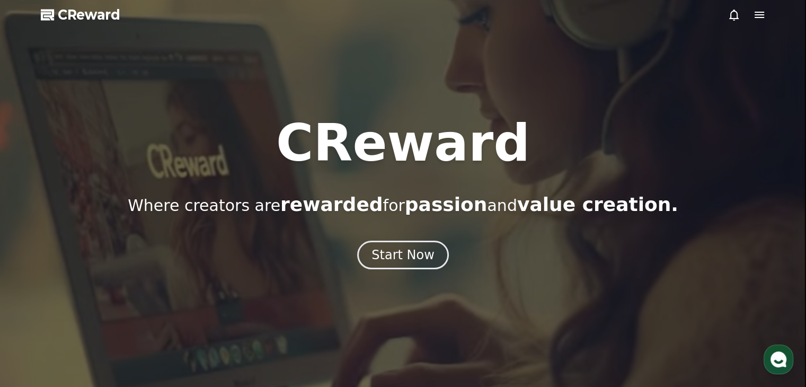  I want to click on span: Messages, so click(103, 320).